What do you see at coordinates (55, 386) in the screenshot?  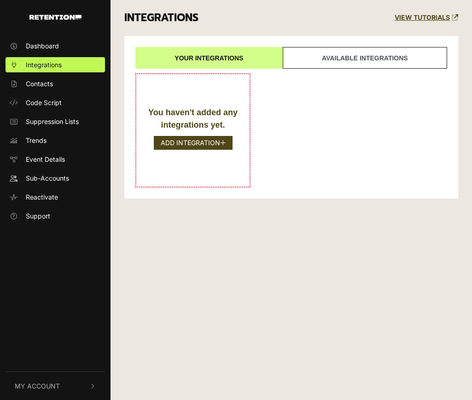 I see `button: My Account` at bounding box center [55, 386].